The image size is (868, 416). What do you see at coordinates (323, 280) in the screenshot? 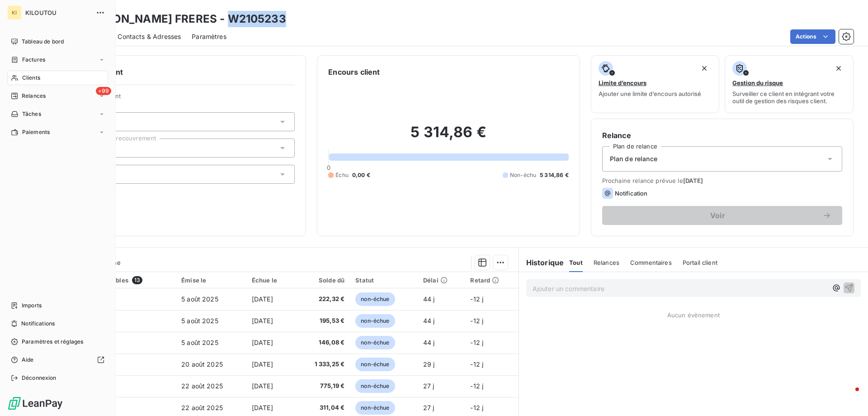
I see `div: Solde dû` at bounding box center [323, 280].